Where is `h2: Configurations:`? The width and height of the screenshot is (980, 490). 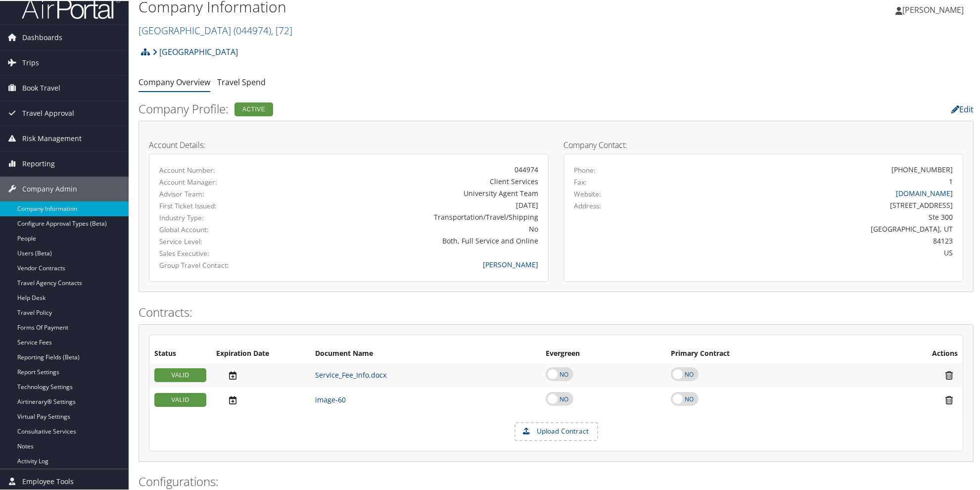 h2: Configurations: is located at coordinates (556, 480).